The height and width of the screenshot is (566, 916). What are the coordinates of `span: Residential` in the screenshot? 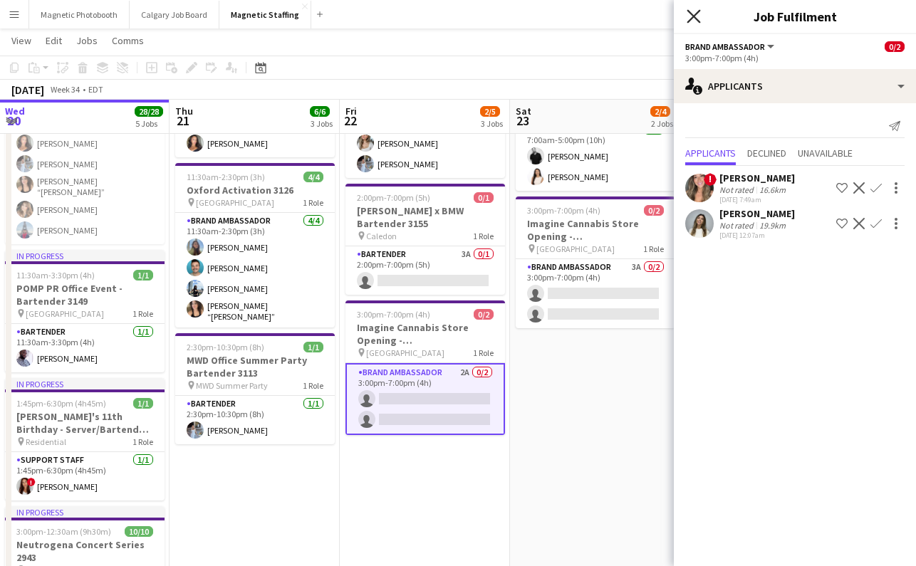 It's located at (46, 442).